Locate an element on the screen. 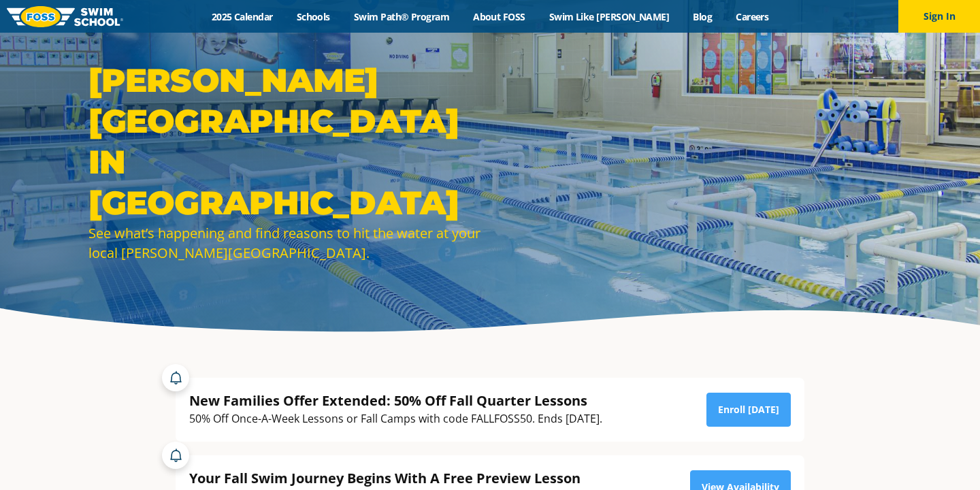  a: Swim Path® Program is located at coordinates (401, 16).